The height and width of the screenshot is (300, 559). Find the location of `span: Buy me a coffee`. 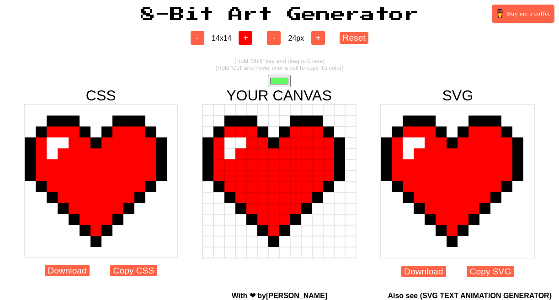

span: Buy me a coffee is located at coordinates (529, 14).